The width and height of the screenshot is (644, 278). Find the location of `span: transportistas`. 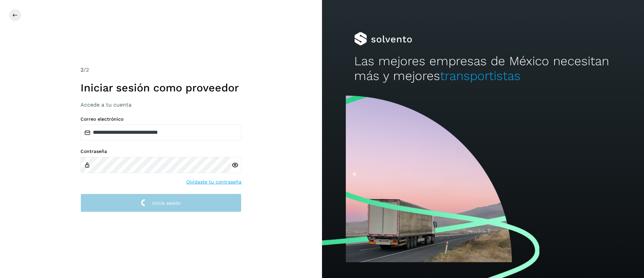

span: transportistas is located at coordinates (480, 75).